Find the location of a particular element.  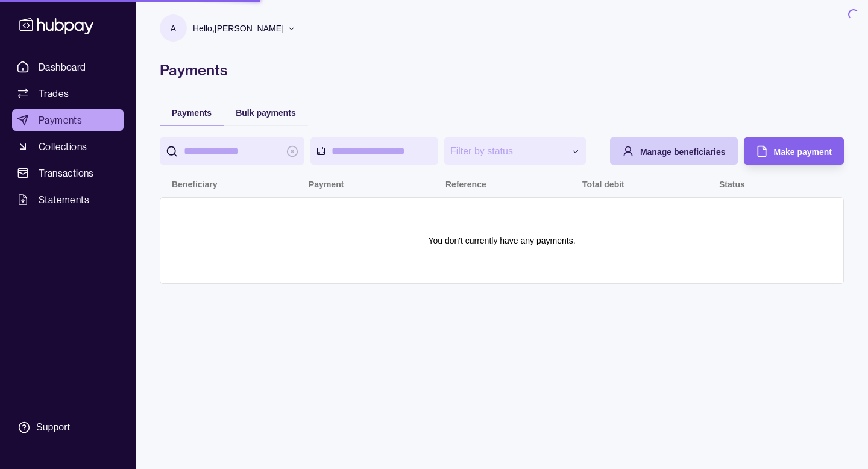

button: Manage beneficiaries is located at coordinates (674, 150).